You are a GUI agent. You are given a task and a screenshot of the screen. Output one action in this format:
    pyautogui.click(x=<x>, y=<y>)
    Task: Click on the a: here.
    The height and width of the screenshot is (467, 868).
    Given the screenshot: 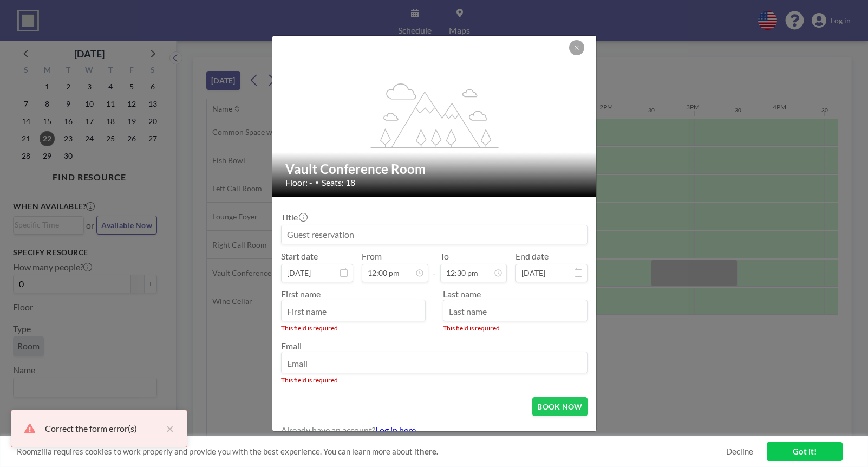 What is the action you would take?
    pyautogui.click(x=429, y=452)
    